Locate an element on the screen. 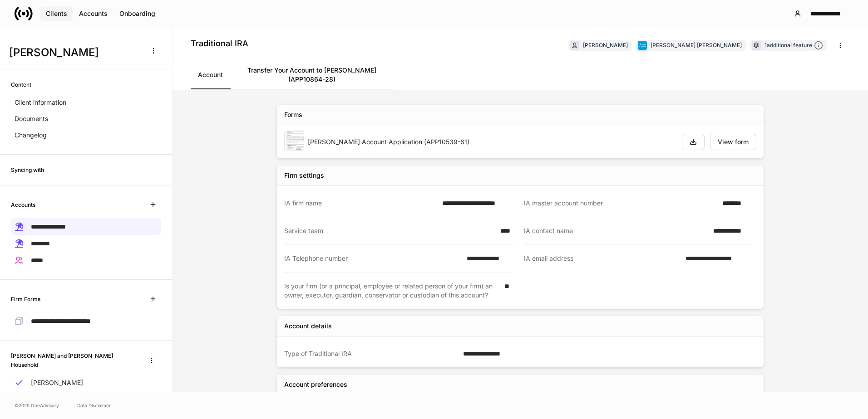 This screenshot has height=419, width=868. p: Documents is located at coordinates (31, 119).